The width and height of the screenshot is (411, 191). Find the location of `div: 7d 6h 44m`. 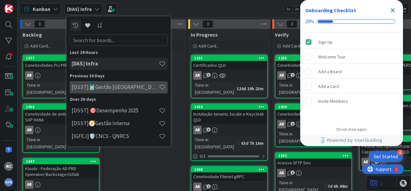

div: 7d 6h 44m is located at coordinates (337, 186).